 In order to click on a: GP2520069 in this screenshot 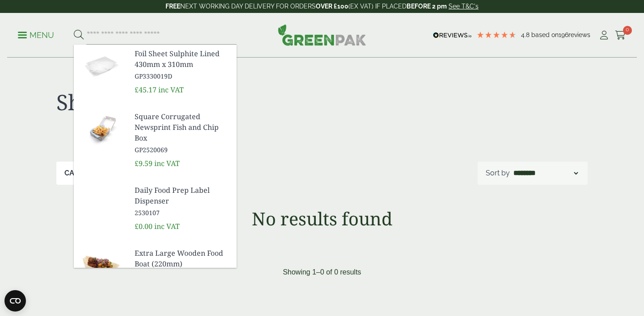, I will do `click(100, 129)`.